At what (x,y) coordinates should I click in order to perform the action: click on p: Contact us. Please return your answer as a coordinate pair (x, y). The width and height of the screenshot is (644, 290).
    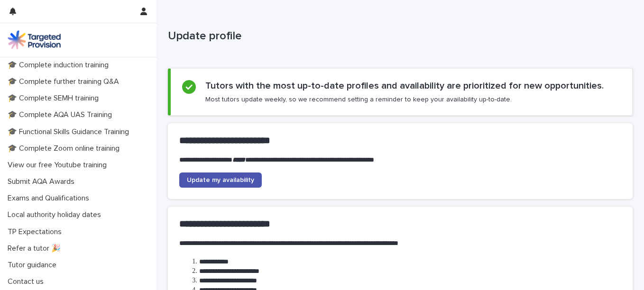
    Looking at the image, I should click on (27, 282).